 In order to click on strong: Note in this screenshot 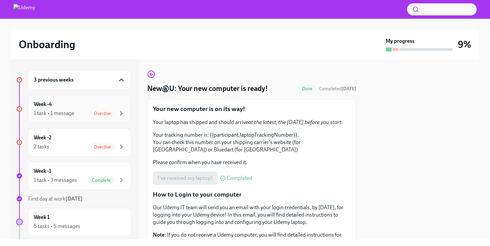, I will do `click(159, 235)`.